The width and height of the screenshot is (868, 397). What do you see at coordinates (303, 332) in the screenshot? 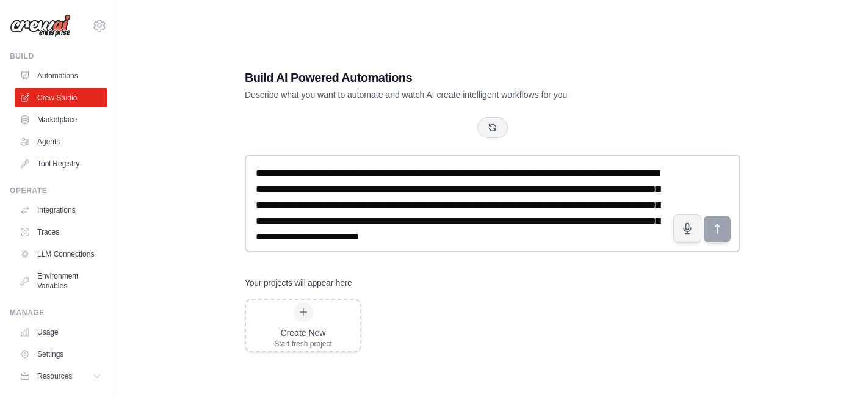
I see `div: Create New` at bounding box center [303, 332].